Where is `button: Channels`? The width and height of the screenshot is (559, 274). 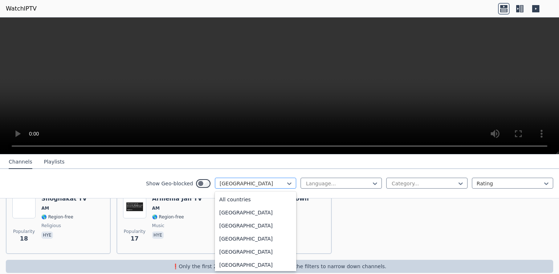 button: Channels is located at coordinates (20, 162).